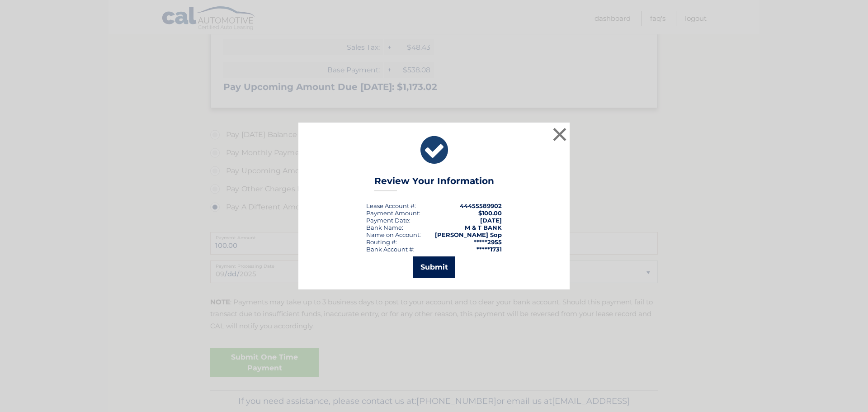 This screenshot has height=412, width=868. Describe the element at coordinates (391, 206) in the screenshot. I see `div: Lease Account #:` at that location.